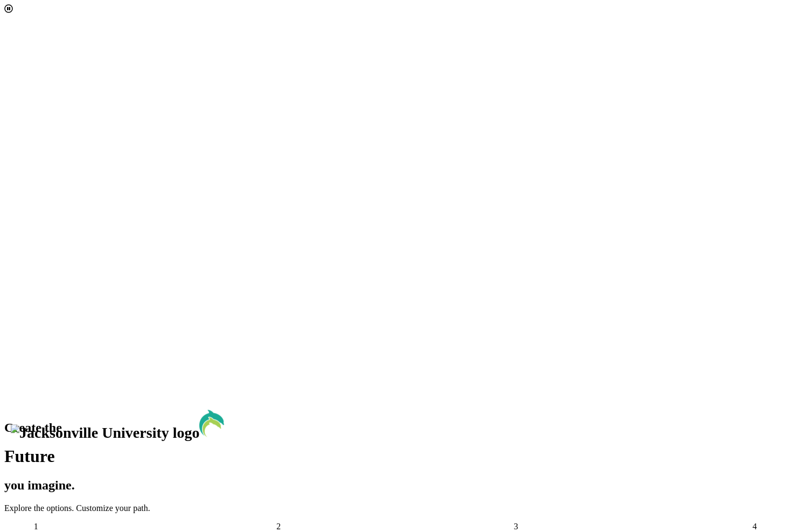  What do you see at coordinates (398, 508) in the screenshot?
I see `p: Explore the options. Customize your path.` at bounding box center [398, 508].